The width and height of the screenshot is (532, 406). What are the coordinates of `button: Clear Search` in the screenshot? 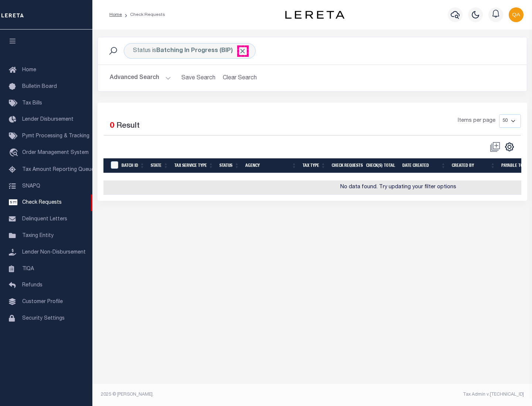 It's located at (240, 78).